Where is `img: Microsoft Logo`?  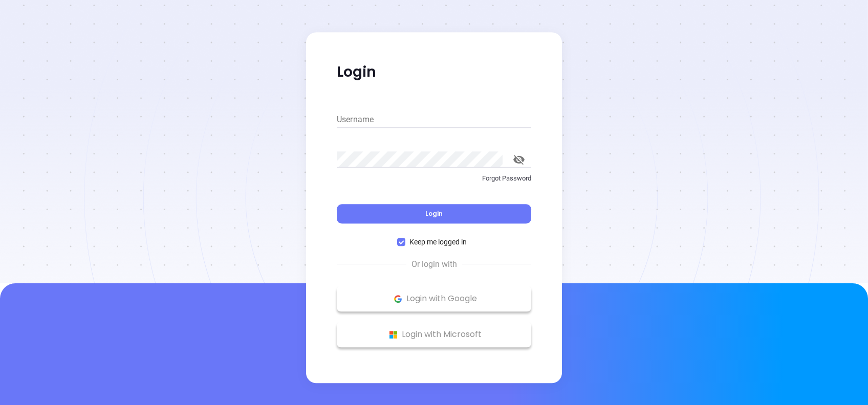
img: Microsoft Logo is located at coordinates (393, 335).